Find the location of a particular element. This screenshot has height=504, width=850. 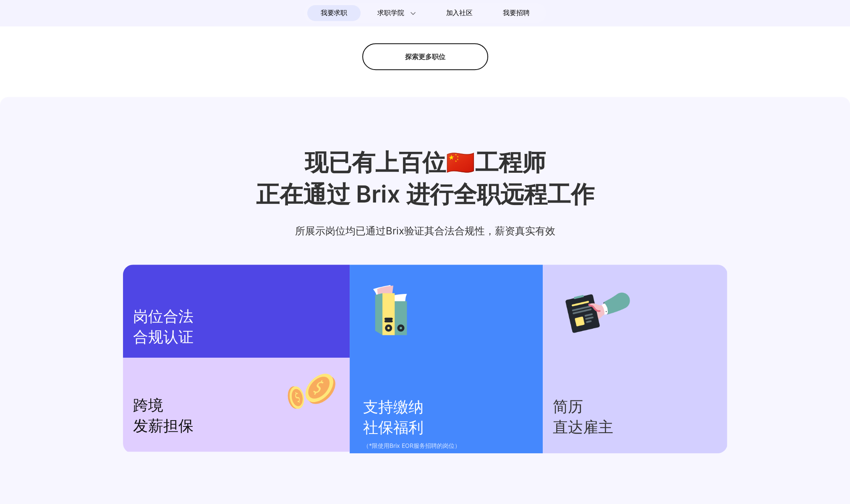

p: 跨境 发薪担保 is located at coordinates (236, 416).